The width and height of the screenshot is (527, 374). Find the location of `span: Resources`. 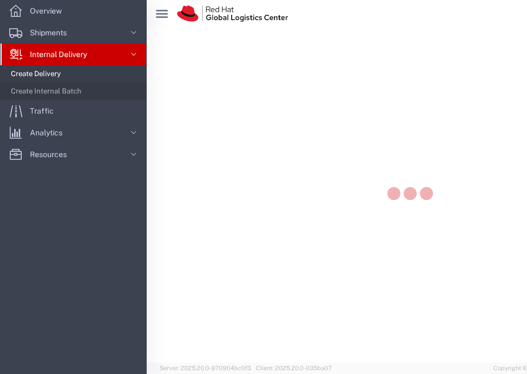

span: Resources is located at coordinates (52, 154).